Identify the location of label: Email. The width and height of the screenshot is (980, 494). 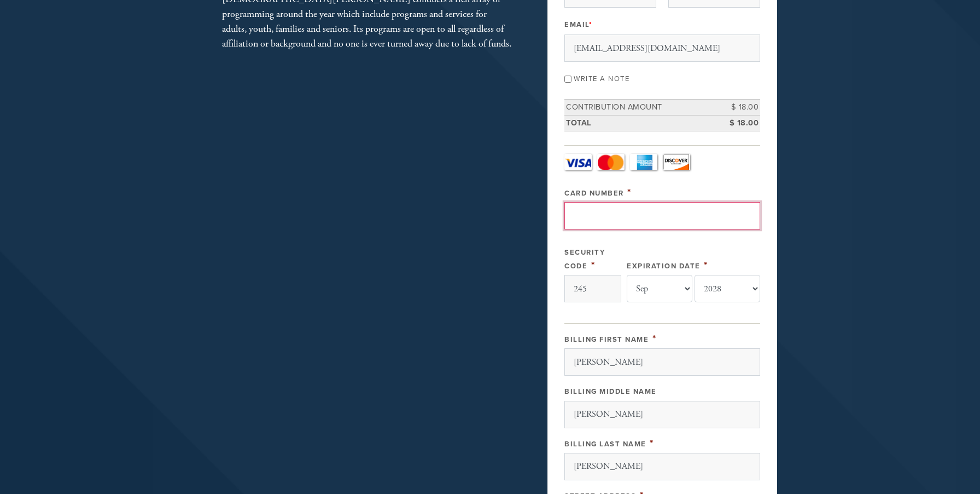
(578, 24).